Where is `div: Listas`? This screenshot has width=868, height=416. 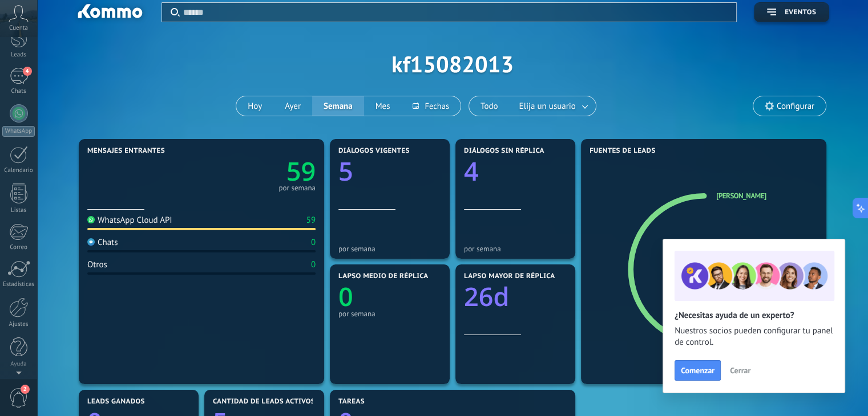 div: Listas is located at coordinates (19, 211).